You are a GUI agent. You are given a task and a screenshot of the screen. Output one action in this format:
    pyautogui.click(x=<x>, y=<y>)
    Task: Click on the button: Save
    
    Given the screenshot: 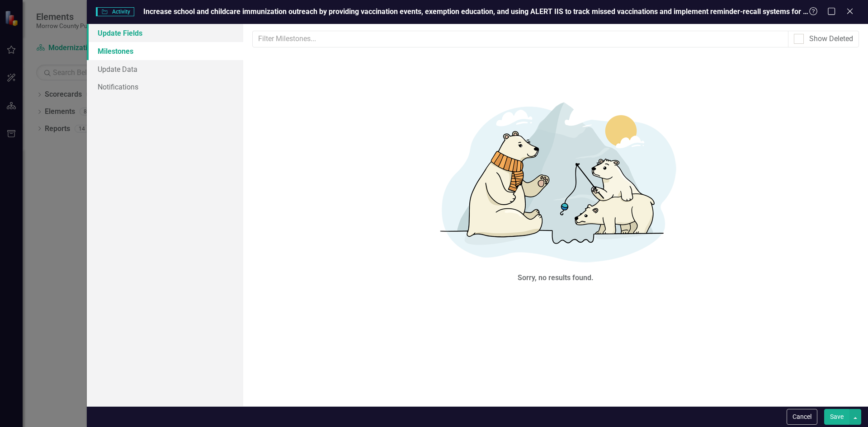 What is the action you would take?
    pyautogui.click(x=837, y=416)
    